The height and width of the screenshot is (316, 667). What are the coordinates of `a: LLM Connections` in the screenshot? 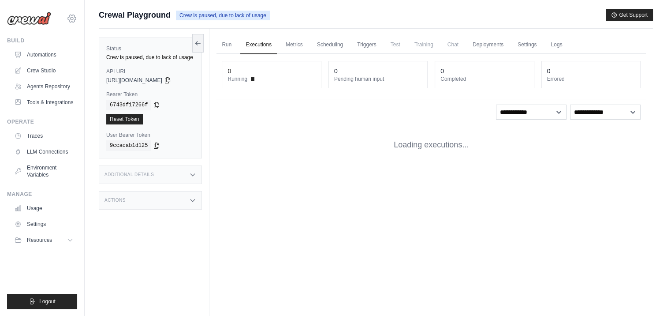 It's located at (44, 152).